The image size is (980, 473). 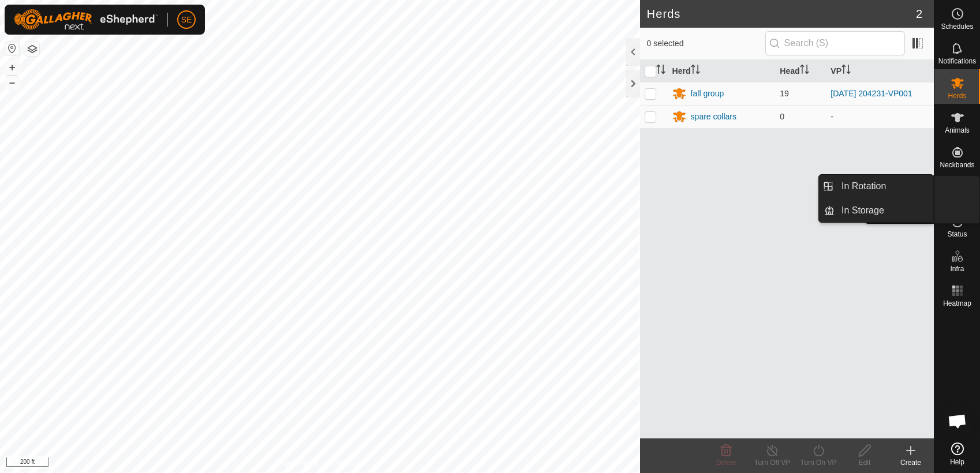 What do you see at coordinates (707, 94) in the screenshot?
I see `div: fall group` at bounding box center [707, 94].